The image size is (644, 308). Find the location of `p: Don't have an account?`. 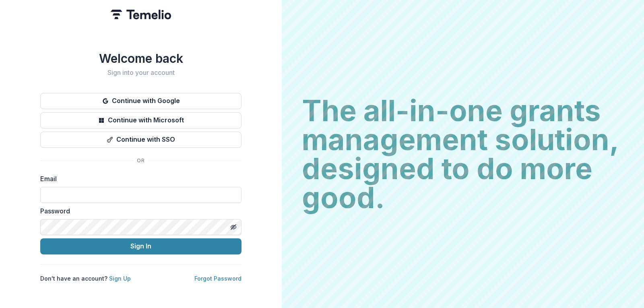

p: Don't have an account? is located at coordinates (85, 278).